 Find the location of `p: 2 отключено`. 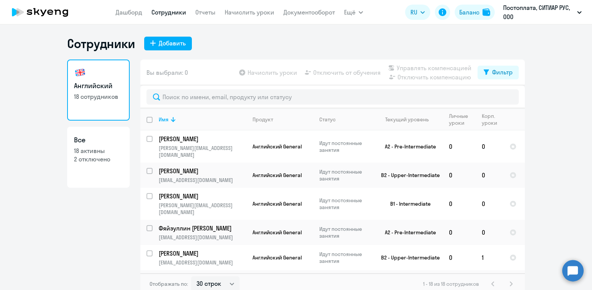

p: 2 отключено is located at coordinates (98, 159).